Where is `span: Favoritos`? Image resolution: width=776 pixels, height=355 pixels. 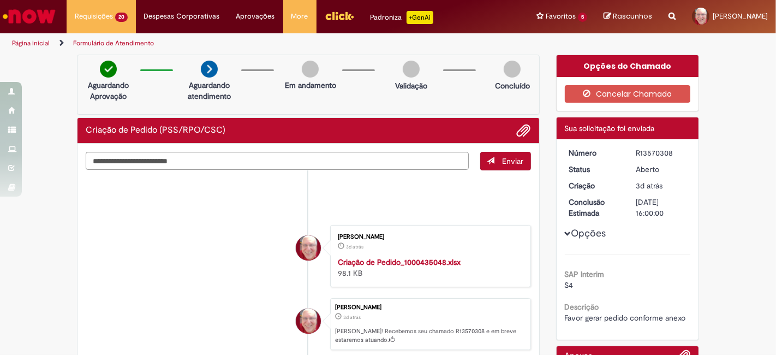 span: Favoritos is located at coordinates (560, 16).